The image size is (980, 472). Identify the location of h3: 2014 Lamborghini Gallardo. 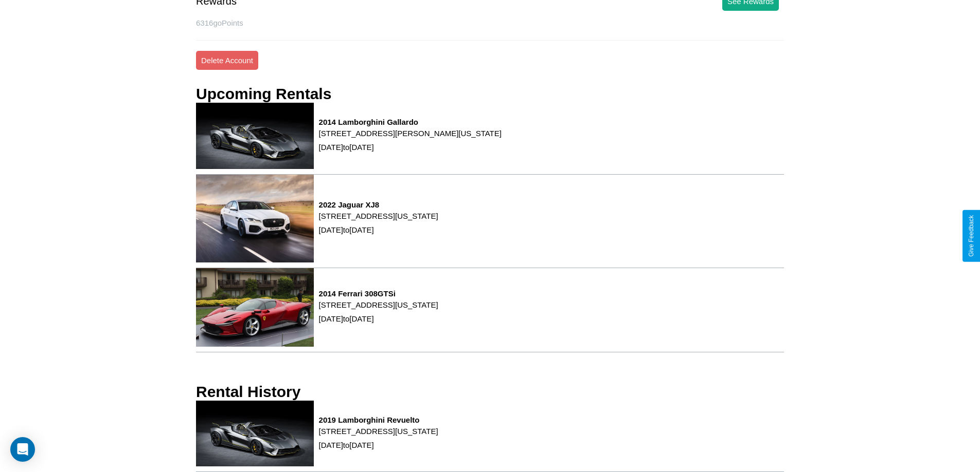
(410, 122).